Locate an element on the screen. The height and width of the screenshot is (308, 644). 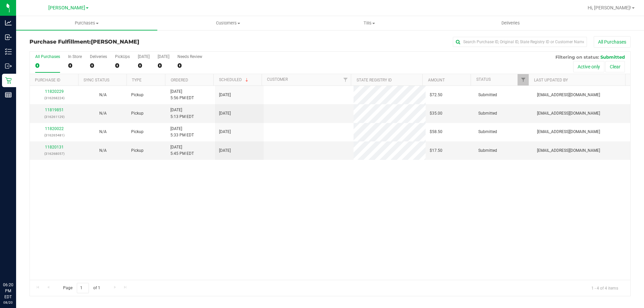
input: 1 is located at coordinates (83, 288).